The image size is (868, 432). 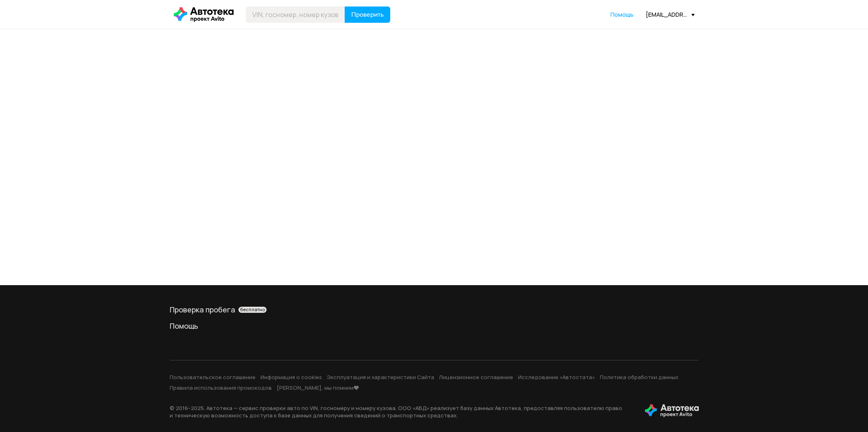 What do you see at coordinates (220, 388) in the screenshot?
I see `a: Правила использования промокодов` at bounding box center [220, 388].